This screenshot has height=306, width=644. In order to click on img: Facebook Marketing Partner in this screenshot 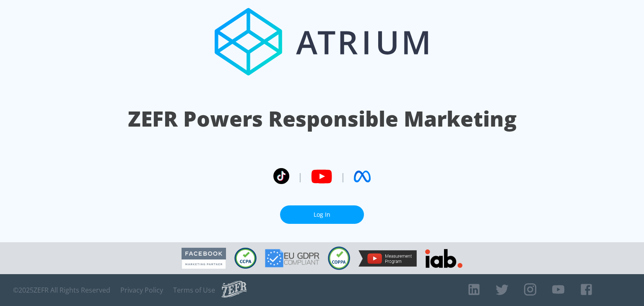, I will do `click(204, 258)`.